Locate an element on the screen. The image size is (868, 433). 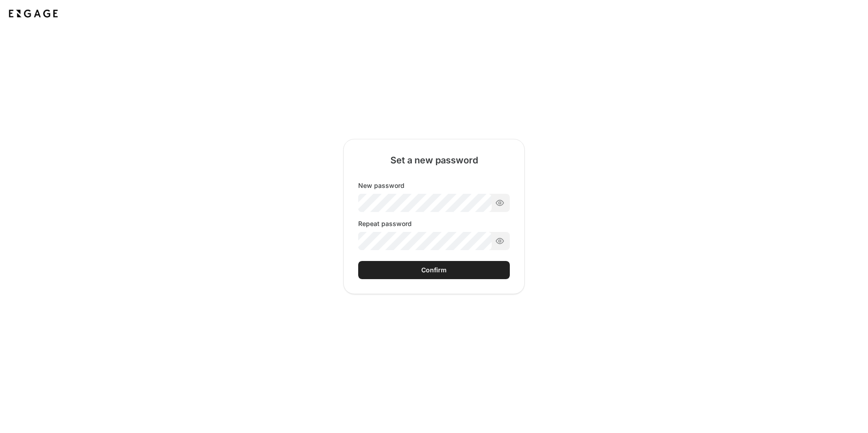
img: Application logo is located at coordinates (33, 14).